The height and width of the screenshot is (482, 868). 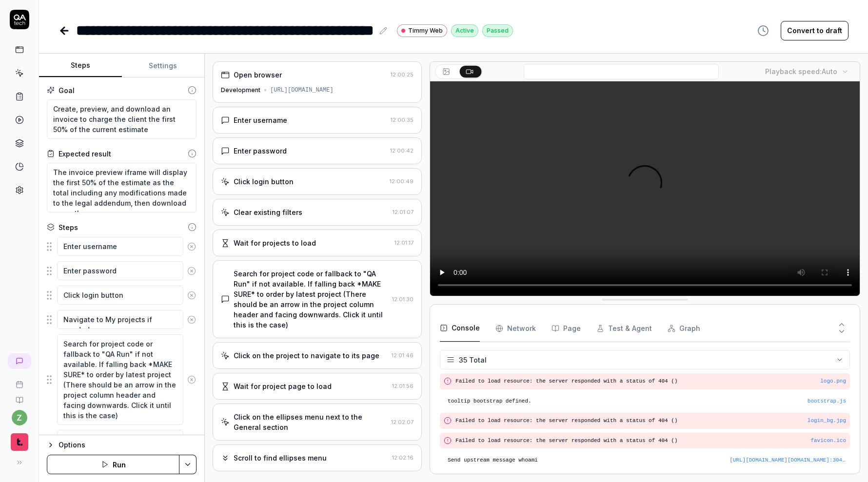 I want to click on div: Wait for projects to load, so click(x=275, y=243).